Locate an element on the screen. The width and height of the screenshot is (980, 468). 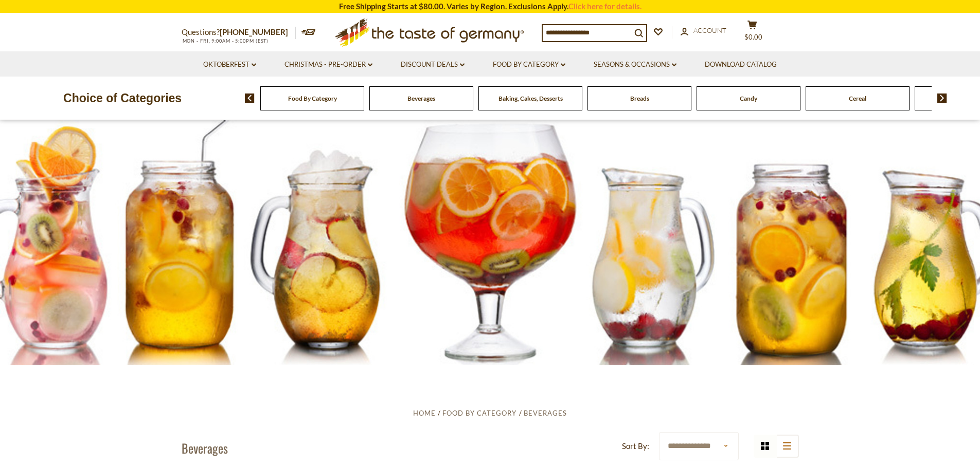
h1: Beverages is located at coordinates (205, 449).